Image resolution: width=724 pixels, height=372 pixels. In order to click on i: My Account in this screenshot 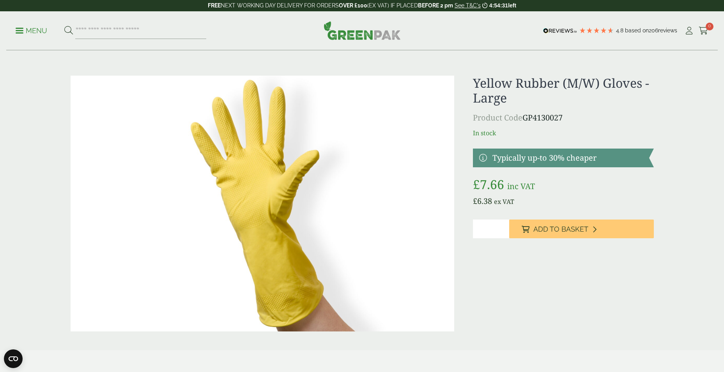, I will do `click(689, 31)`.